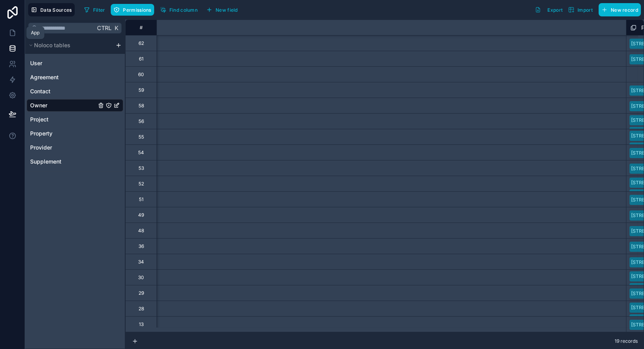 This screenshot has height=349, width=644. Describe the element at coordinates (141, 106) in the screenshot. I see `div: 58` at that location.